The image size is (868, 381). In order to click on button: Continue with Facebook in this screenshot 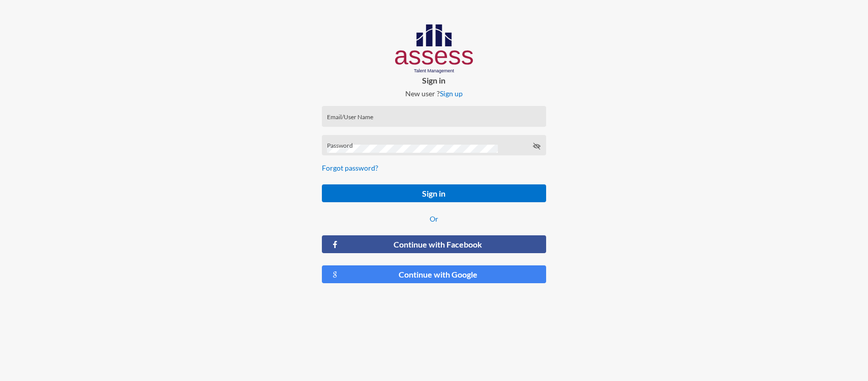, I will do `click(434, 244)`.